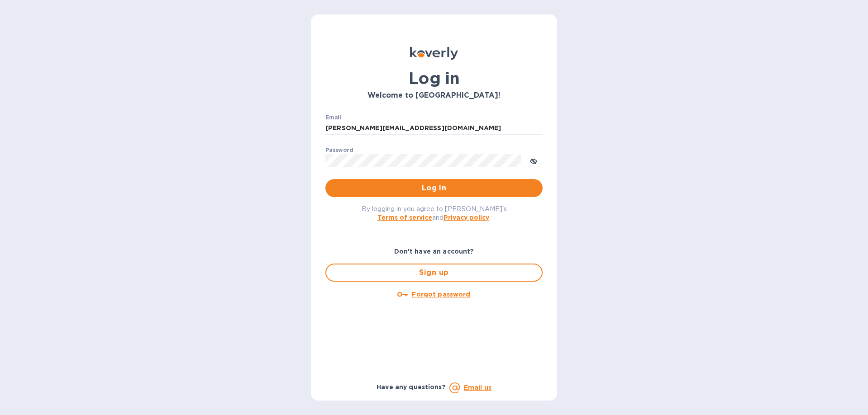 This screenshot has height=415, width=868. Describe the element at coordinates (441, 295) in the screenshot. I see `u: Forgot password` at that location.